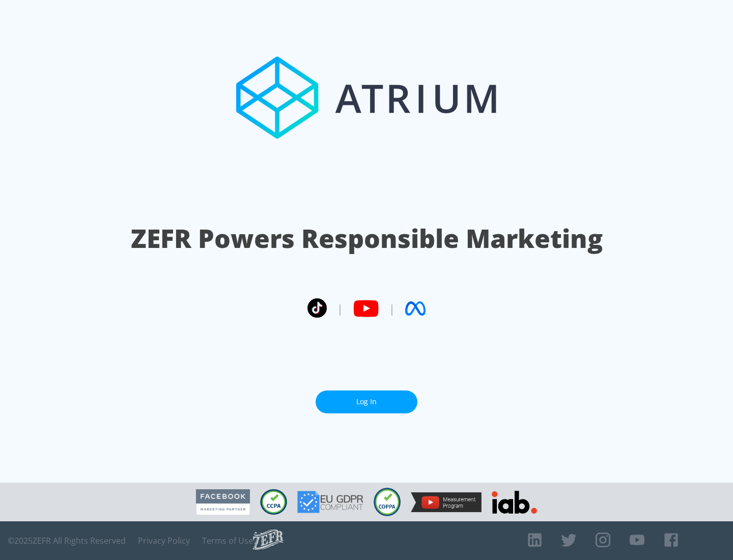 Image resolution: width=733 pixels, height=560 pixels. I want to click on img: Facebook Marketing Partner, so click(223, 502).